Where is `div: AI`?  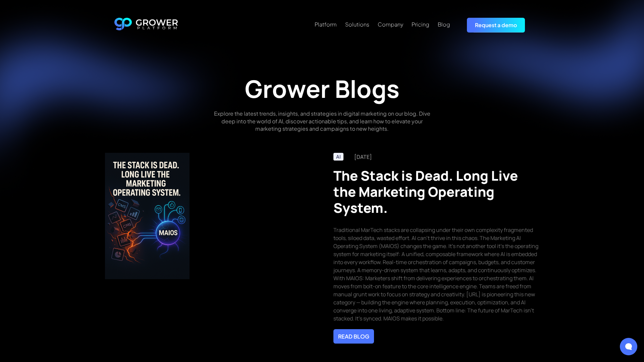 div: AI is located at coordinates (339, 156).